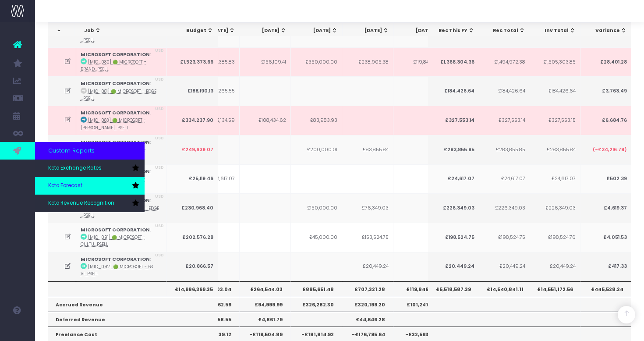  I want to click on span: Koto Forecast, so click(65, 186).